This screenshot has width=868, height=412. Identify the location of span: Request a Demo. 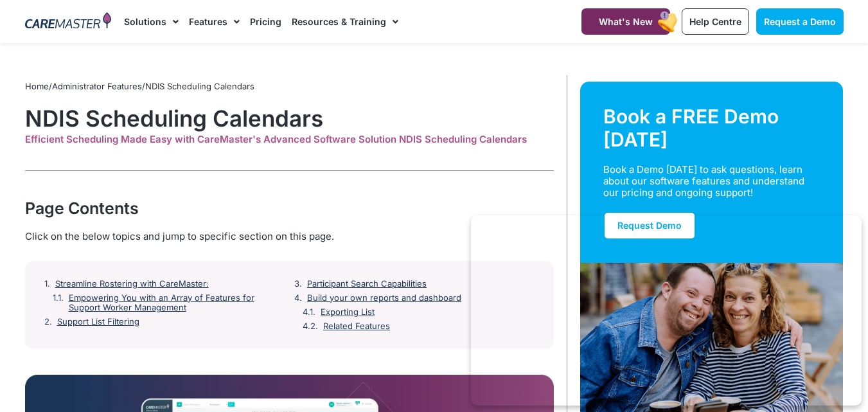
(800, 21).